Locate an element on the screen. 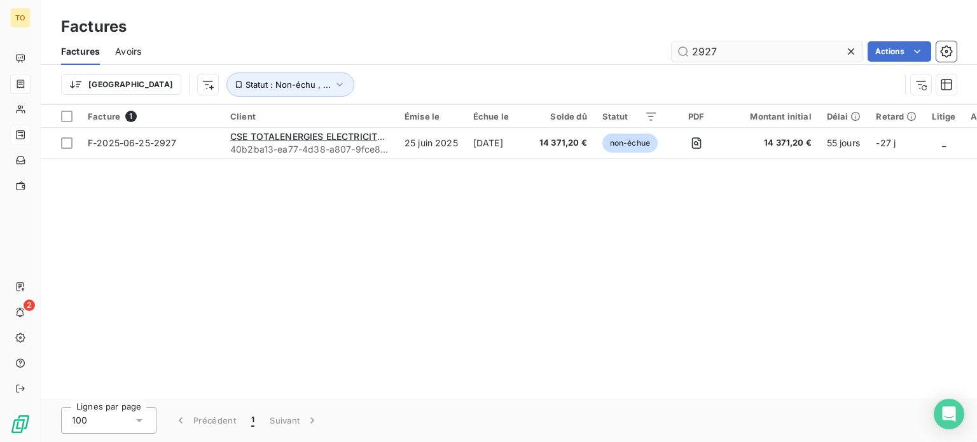 The width and height of the screenshot is (977, 442). span: Statut : Non-échu , ... is located at coordinates (288, 85).